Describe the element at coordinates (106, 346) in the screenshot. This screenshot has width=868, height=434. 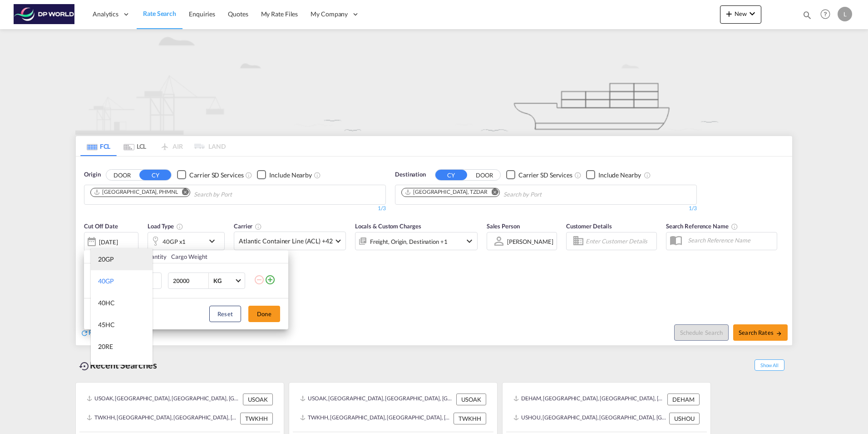
I see `div: 20RE` at that location.